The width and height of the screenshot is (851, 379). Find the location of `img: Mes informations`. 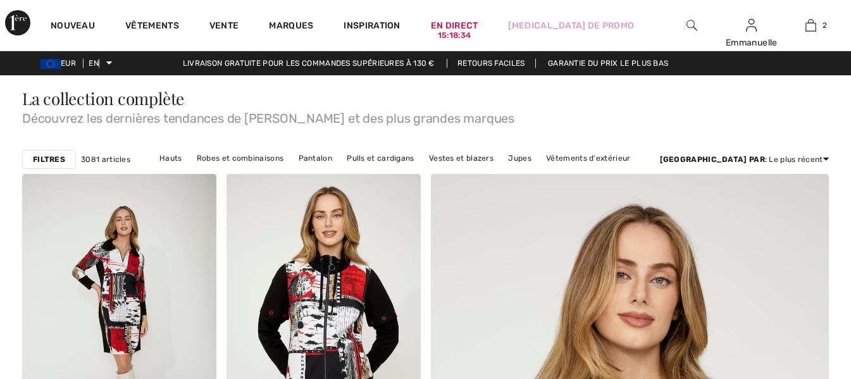

img: Mes informations is located at coordinates (751, 25).